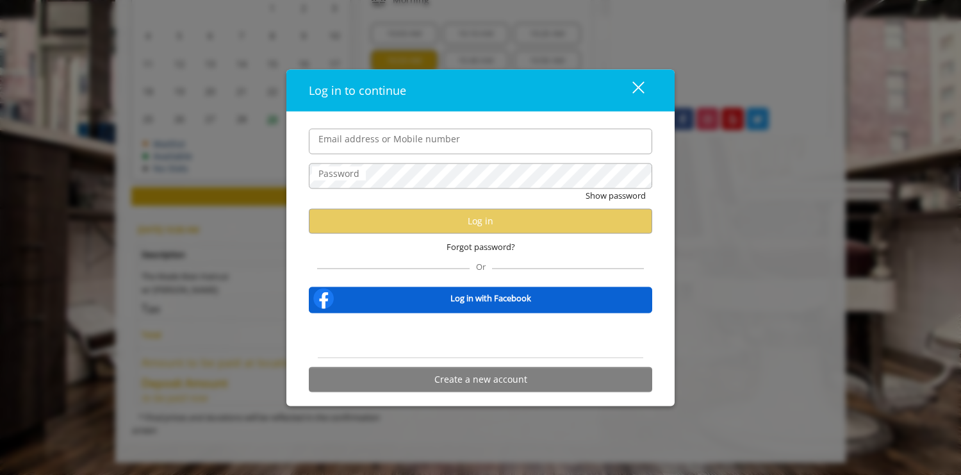  I want to click on input: Email address or Mobile number, so click(480, 141).